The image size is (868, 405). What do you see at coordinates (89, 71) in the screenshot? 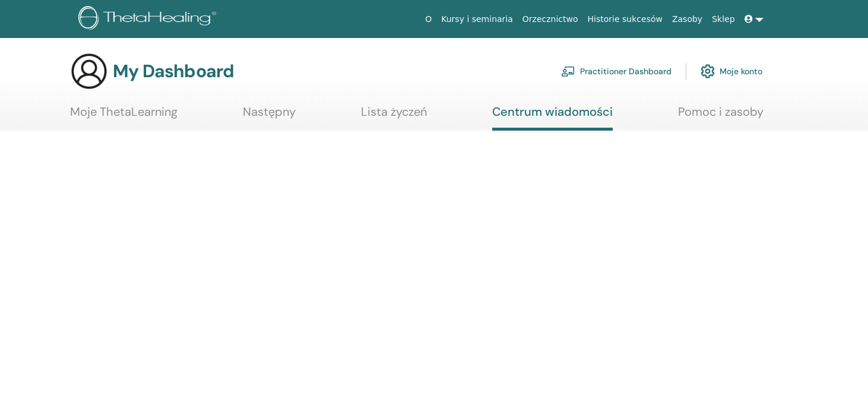
I see `img: generic-user-icon.jpg` at bounding box center [89, 71].